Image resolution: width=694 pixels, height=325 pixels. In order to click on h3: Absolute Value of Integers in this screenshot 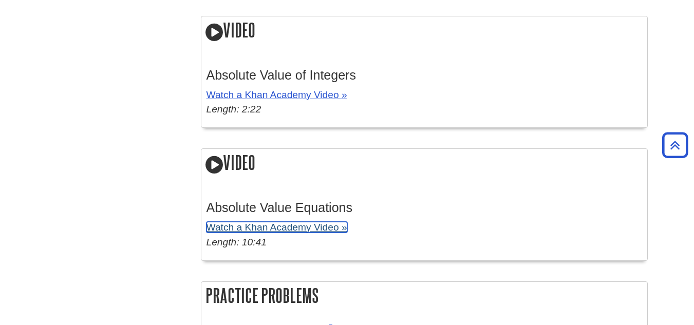, I will do `click(424, 75)`.